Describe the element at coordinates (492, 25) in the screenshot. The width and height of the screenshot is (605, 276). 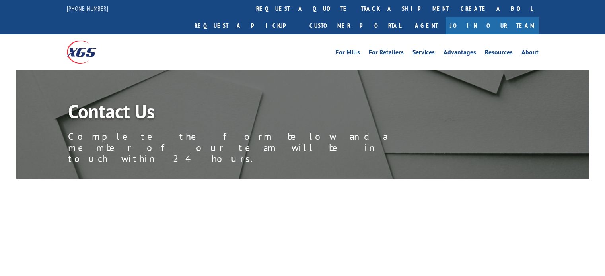
I see `a: Join Our Team` at that location.